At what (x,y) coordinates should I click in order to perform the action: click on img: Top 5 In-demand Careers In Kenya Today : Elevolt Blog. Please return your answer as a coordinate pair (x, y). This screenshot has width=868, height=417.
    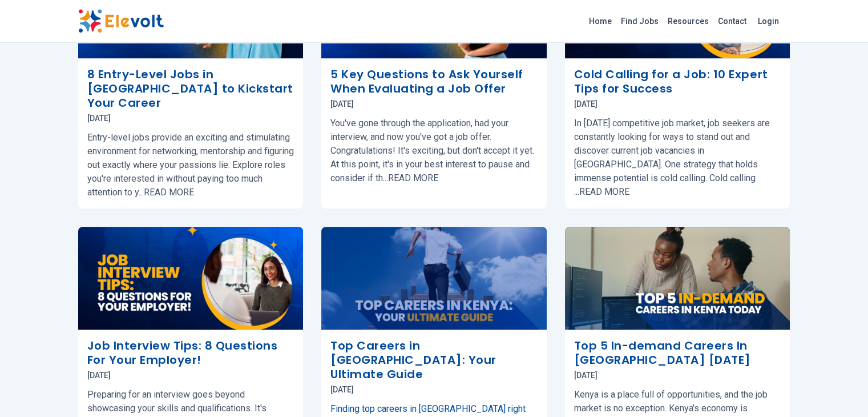
    Looking at the image, I should click on (678, 278).